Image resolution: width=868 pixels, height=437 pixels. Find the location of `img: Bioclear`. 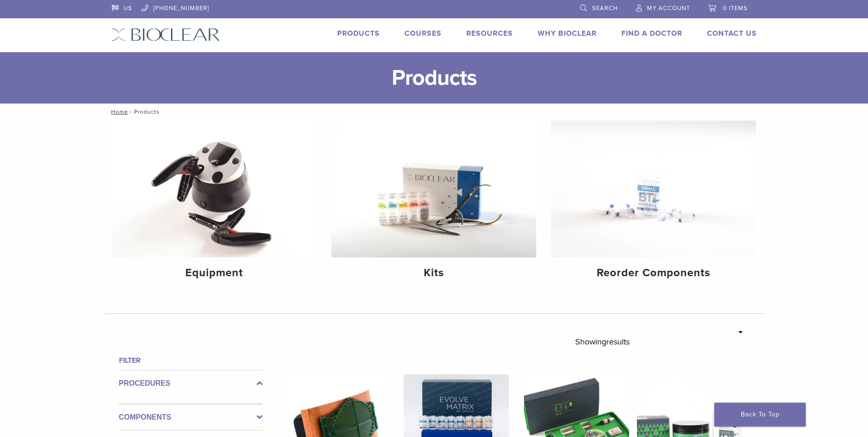

img: Bioclear is located at coordinates (166, 34).